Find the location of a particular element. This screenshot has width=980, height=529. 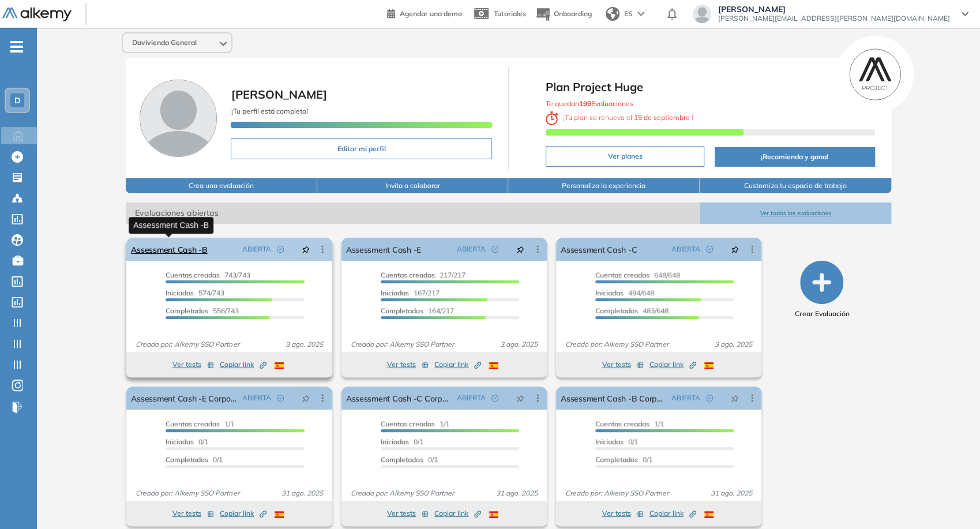

button: Ver todas las evaluaciones is located at coordinates (796, 213).